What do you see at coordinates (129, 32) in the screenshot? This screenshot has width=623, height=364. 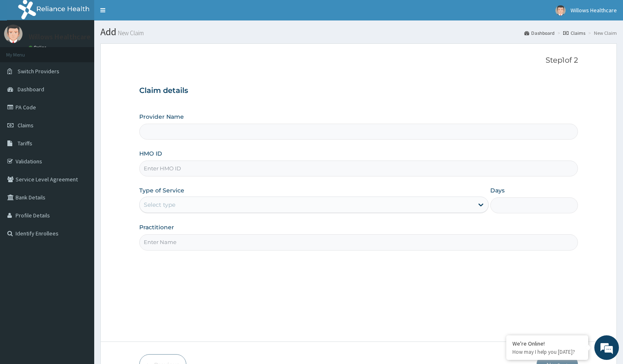 I see `small: New Claim` at bounding box center [129, 32].